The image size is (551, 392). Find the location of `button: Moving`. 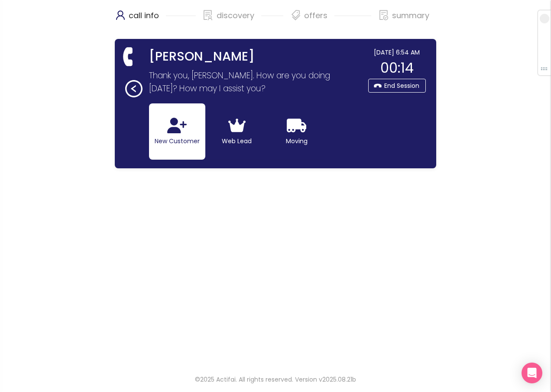

button: Moving is located at coordinates (297, 131).